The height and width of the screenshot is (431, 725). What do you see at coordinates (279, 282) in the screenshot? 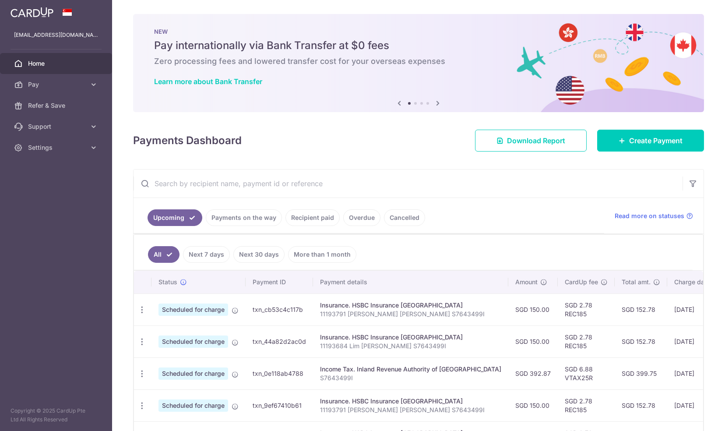
I see `th: Payment ID` at bounding box center [279, 282].